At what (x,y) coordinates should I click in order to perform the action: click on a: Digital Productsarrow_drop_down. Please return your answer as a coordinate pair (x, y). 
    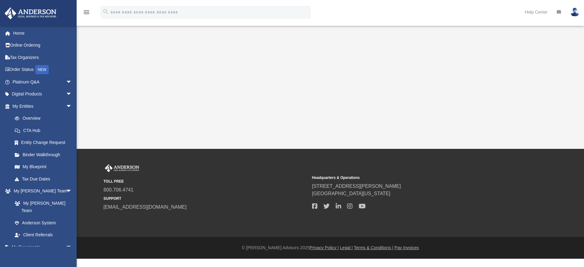
    Looking at the image, I should click on (43, 94).